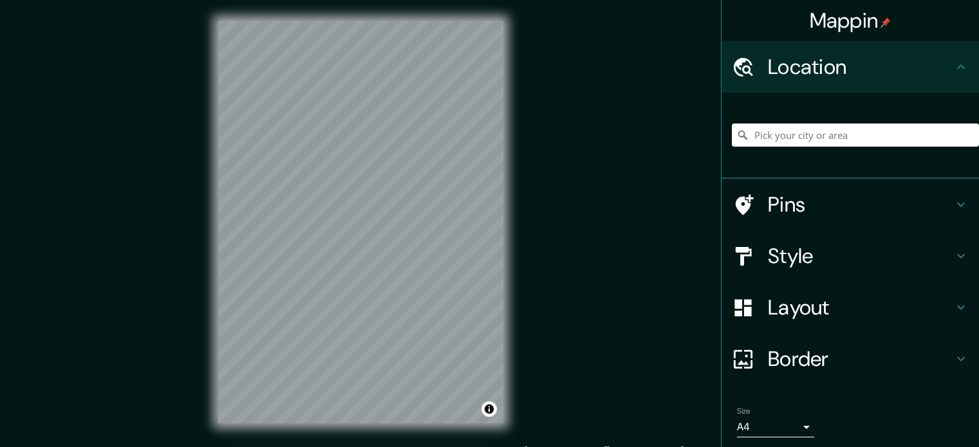  Describe the element at coordinates (851, 256) in the screenshot. I see `div: Style` at that location.